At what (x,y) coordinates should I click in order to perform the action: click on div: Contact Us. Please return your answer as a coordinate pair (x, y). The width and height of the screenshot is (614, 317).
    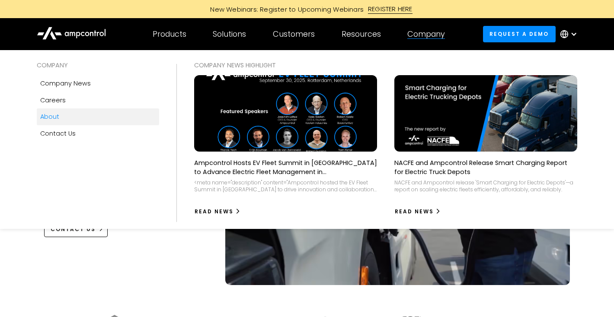
    Looking at the image, I should click on (58, 134).